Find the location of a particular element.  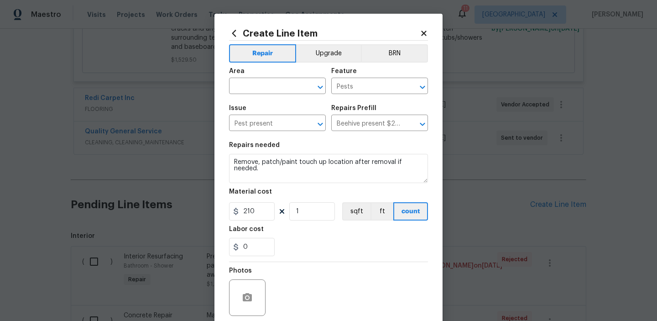

h5: Material cost is located at coordinates (250, 192).